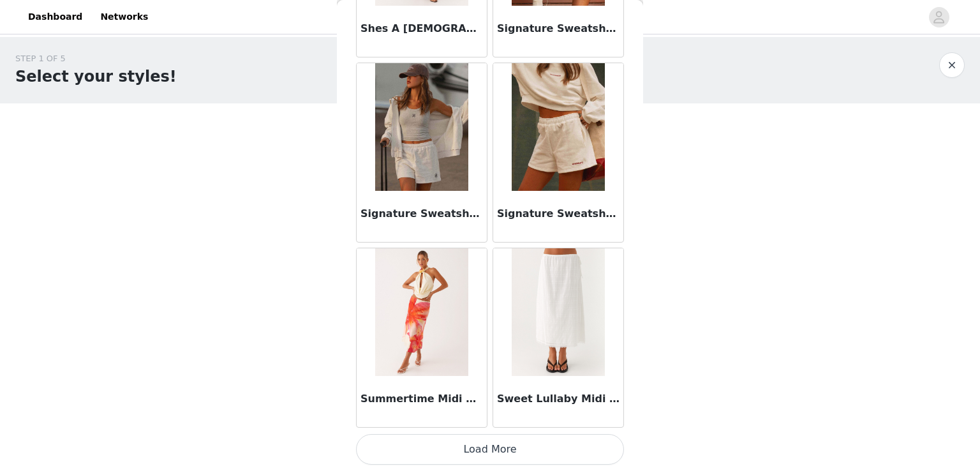  Describe the element at coordinates (490, 450) in the screenshot. I see `button: Load More` at that location.